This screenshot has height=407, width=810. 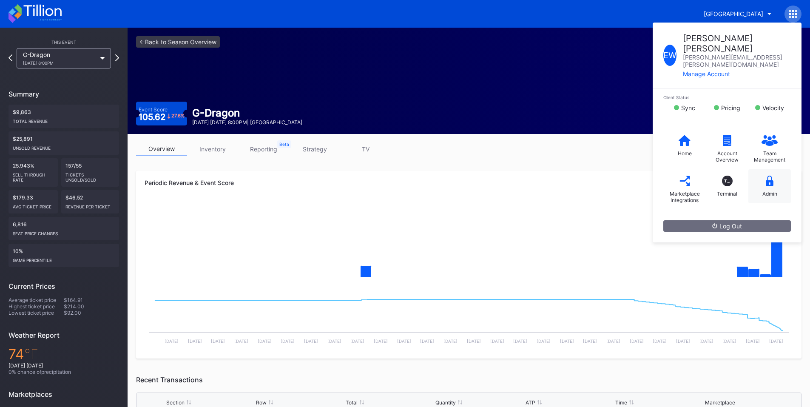 I want to click on div: Average ticket price, so click(x=36, y=300).